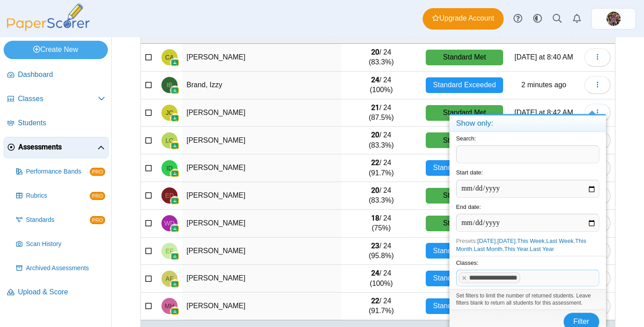  Describe the element at coordinates (169, 85) in the screenshot. I see `span: Izzy Brand` at that location.